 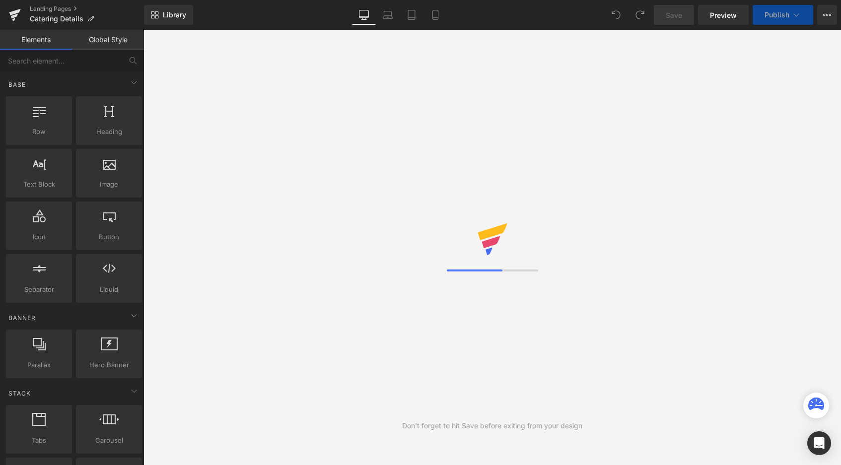 I want to click on a: Landing Pages, so click(x=87, y=9).